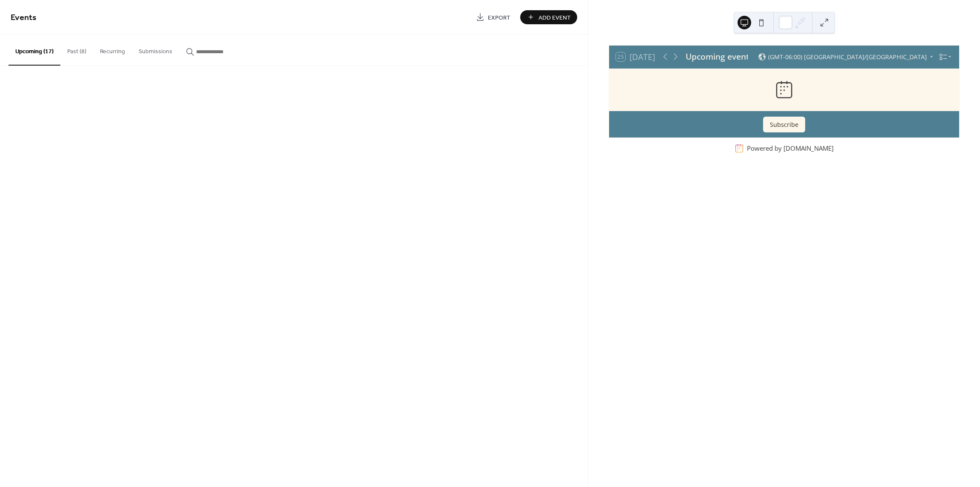 The width and height of the screenshot is (980, 487). What do you see at coordinates (23, 17) in the screenshot?
I see `span: Events` at bounding box center [23, 17].